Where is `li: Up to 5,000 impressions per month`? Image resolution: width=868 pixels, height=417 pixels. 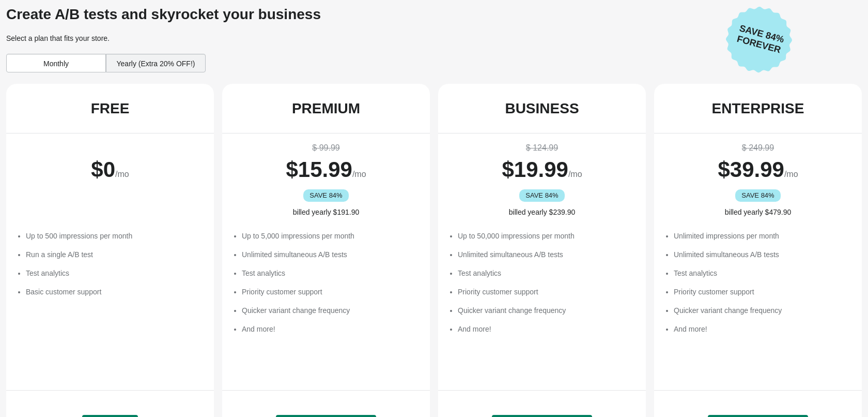 li: Up to 5,000 impressions per month is located at coordinates (330, 236).